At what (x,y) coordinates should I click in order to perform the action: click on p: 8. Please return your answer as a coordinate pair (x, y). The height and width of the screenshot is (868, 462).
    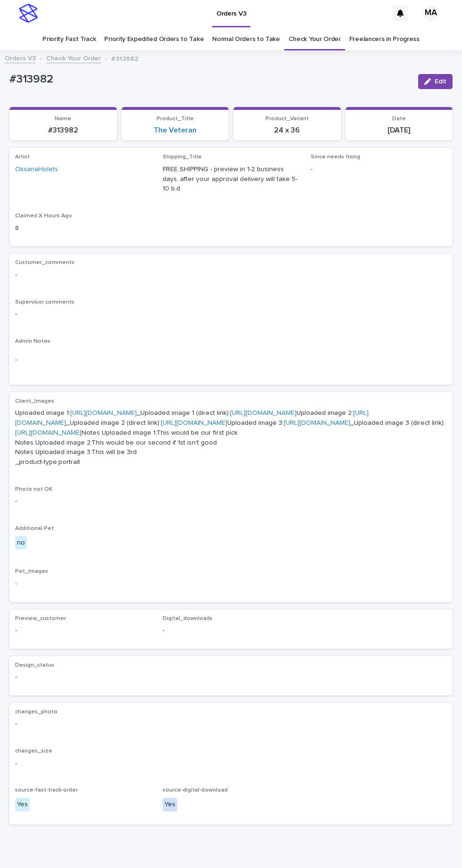
    Looking at the image, I should click on (83, 228).